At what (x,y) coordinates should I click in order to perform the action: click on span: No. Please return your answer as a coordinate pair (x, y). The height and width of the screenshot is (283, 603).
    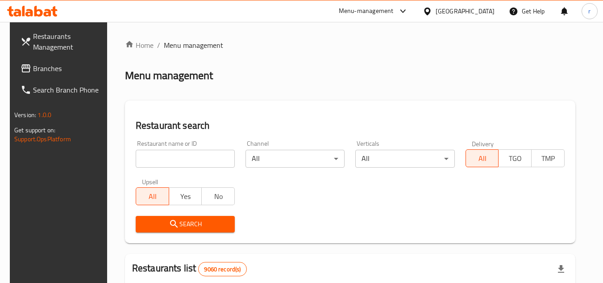
    Looking at the image, I should click on (218, 196).